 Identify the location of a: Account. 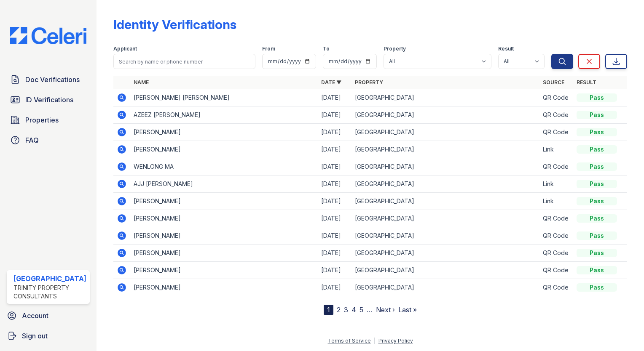
(48, 316).